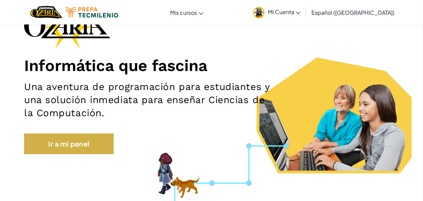  What do you see at coordinates (150, 100) in the screenshot?
I see `h2: Una aventura de programación para estudiantes y una solución inmediata para enseñar Ciencias de l...` at bounding box center [150, 100].